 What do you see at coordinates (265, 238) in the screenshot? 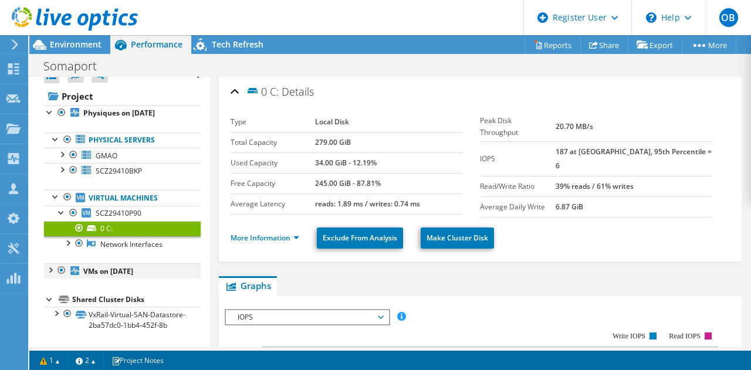
I see `a: More Information` at bounding box center [265, 238].